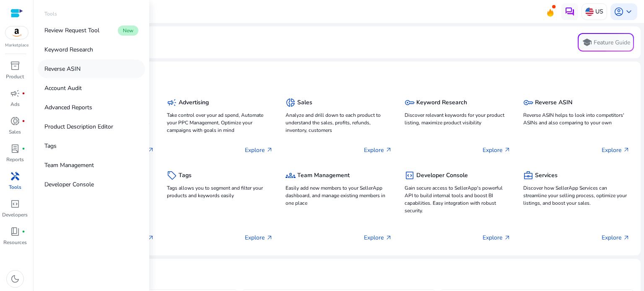 The image size is (644, 291). What do you see at coordinates (68, 107) in the screenshot?
I see `p: Advanced Reports` at bounding box center [68, 107].